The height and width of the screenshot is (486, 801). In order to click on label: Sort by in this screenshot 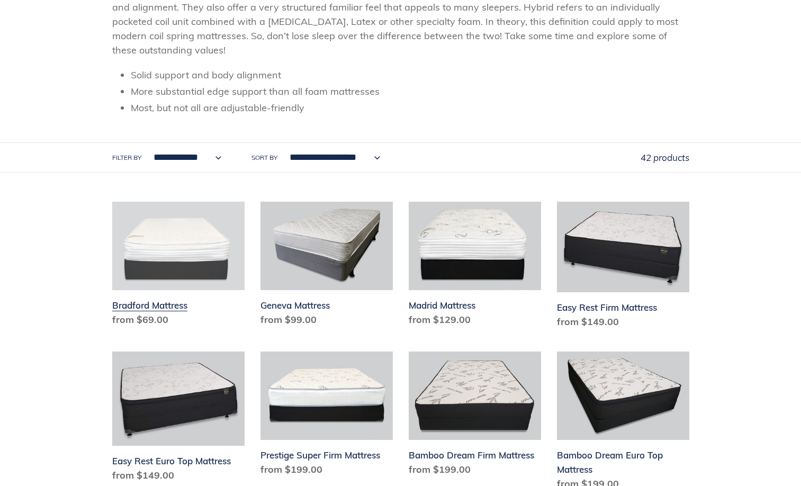, I will do `click(264, 158)`.